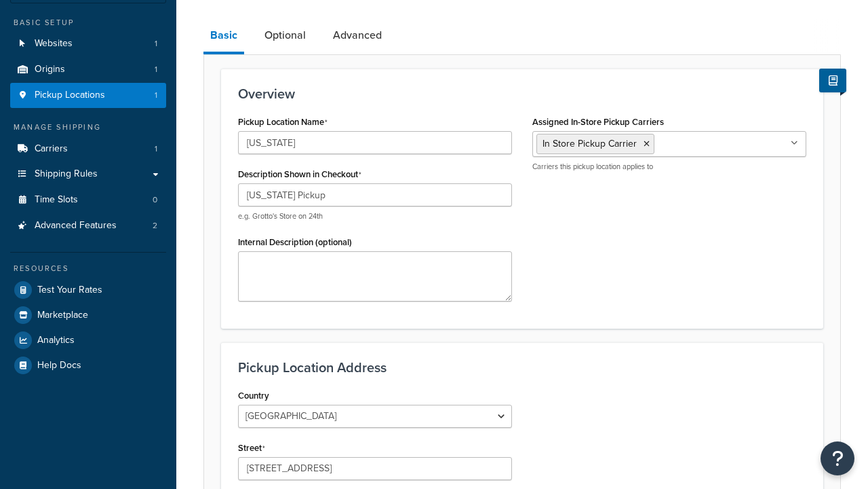  What do you see at coordinates (88, 340) in the screenshot?
I see `li: Analytics` at bounding box center [88, 340].